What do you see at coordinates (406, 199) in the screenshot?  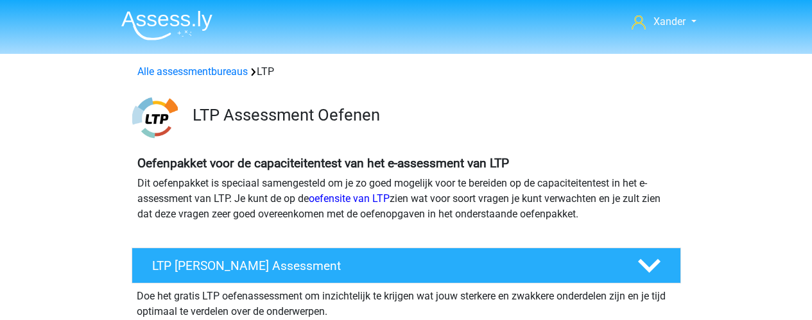 I see `p: Dit oefenpakket is speciaal samengesteld om je zo goed mogelijk voor te bereiden op de capaciteit...` at bounding box center [406, 199].